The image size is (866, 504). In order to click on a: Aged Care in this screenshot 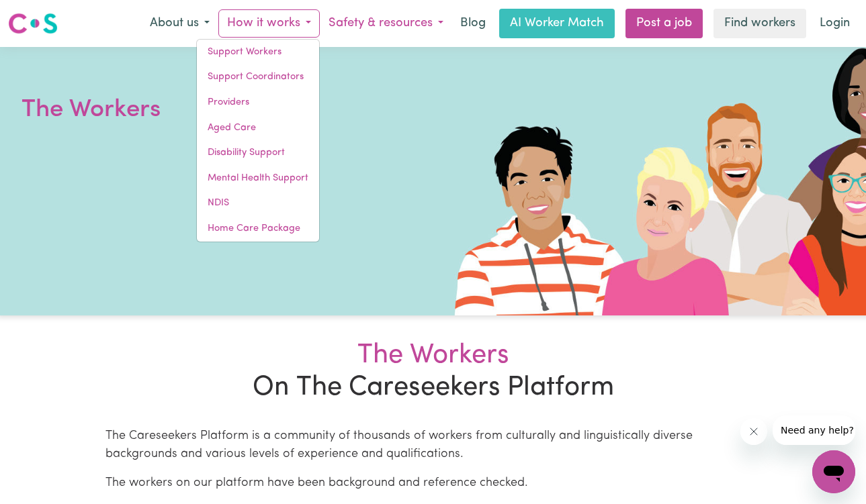, I will do `click(258, 128)`.